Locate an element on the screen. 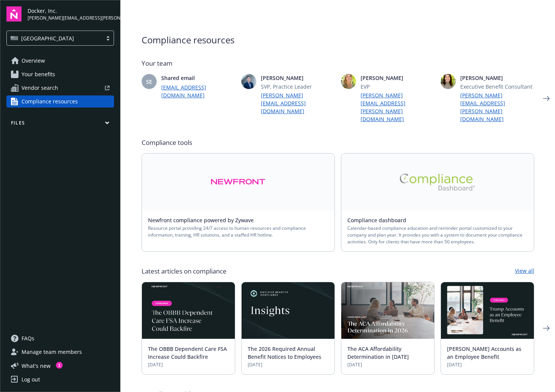 This screenshot has height=392, width=555. a: Overview is located at coordinates (60, 61).